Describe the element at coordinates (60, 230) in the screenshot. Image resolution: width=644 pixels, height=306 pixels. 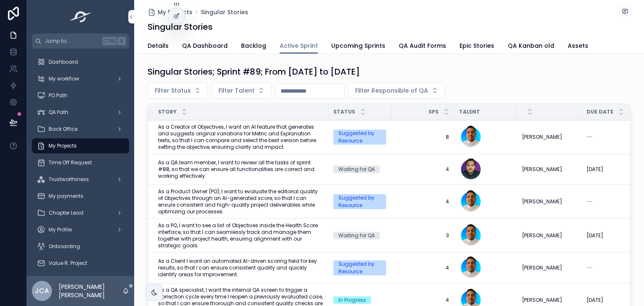
I see `span: My Profile` at that location.